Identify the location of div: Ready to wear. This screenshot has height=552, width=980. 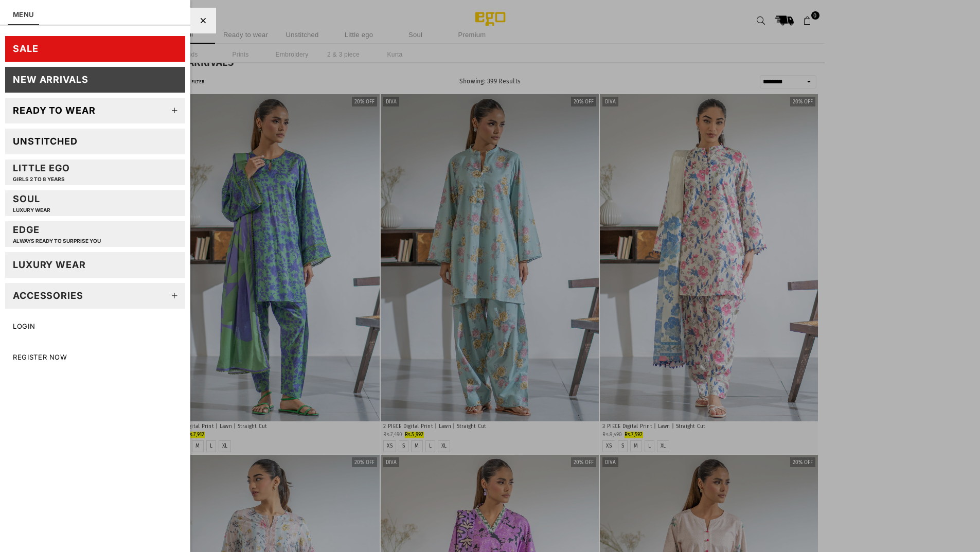
(54, 110).